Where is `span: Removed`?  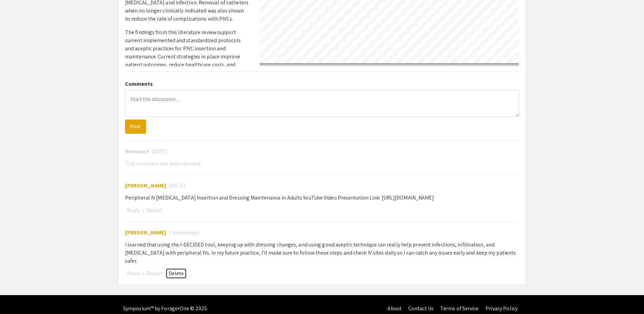 span: Removed is located at coordinates (137, 151).